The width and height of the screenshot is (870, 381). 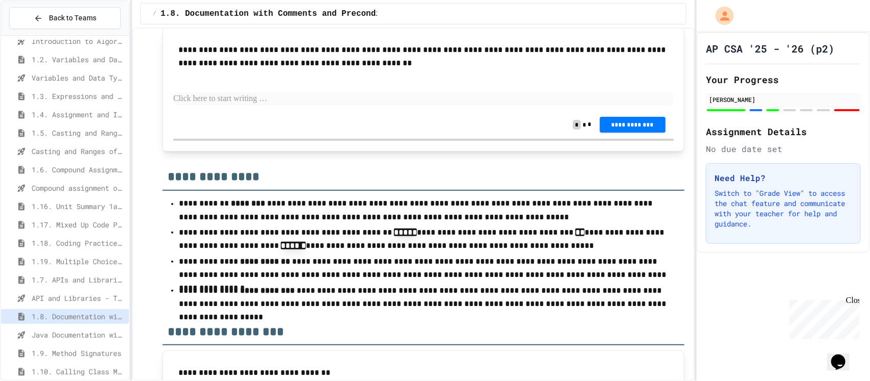 I want to click on div: No due date set, so click(x=783, y=149).